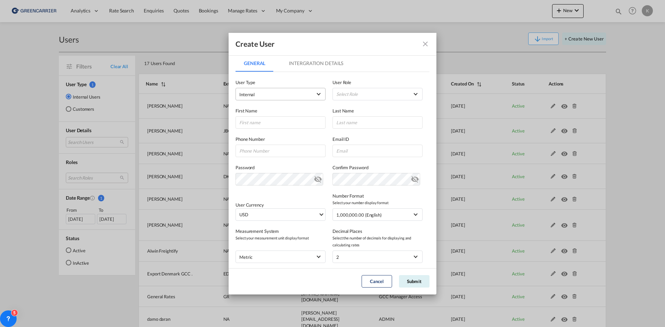 Image resolution: width=665 pixels, height=327 pixels. I want to click on label: Password, so click(281, 168).